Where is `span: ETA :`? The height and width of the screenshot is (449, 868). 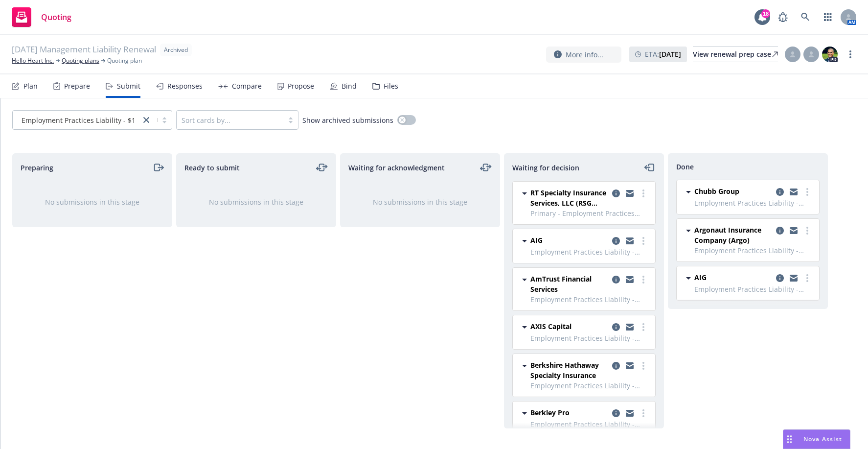 span: ETA : is located at coordinates (663, 54).